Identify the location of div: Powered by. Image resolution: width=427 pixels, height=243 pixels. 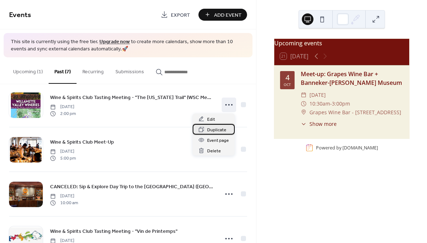
(347, 148).